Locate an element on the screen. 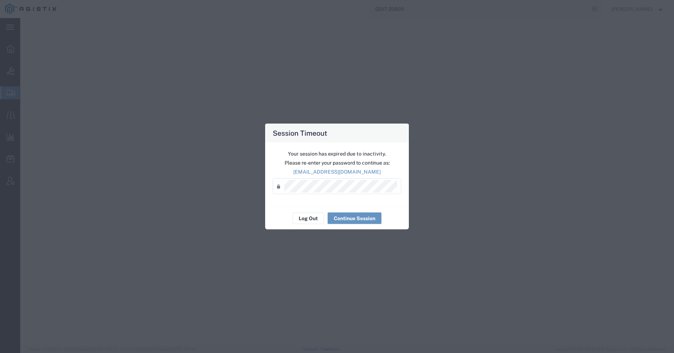 The width and height of the screenshot is (674, 353). p: Your session has expired due to inactivity. is located at coordinates (337, 154).